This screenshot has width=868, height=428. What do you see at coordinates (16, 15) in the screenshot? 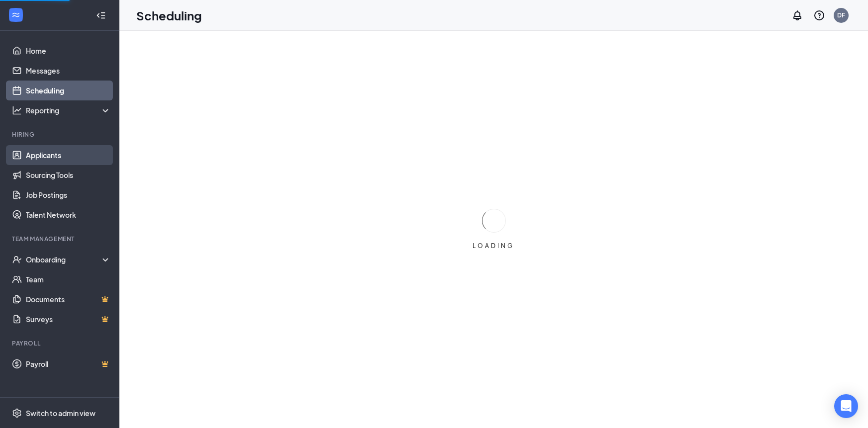
I see `svg: WorkstreamLogo` at bounding box center [16, 15].